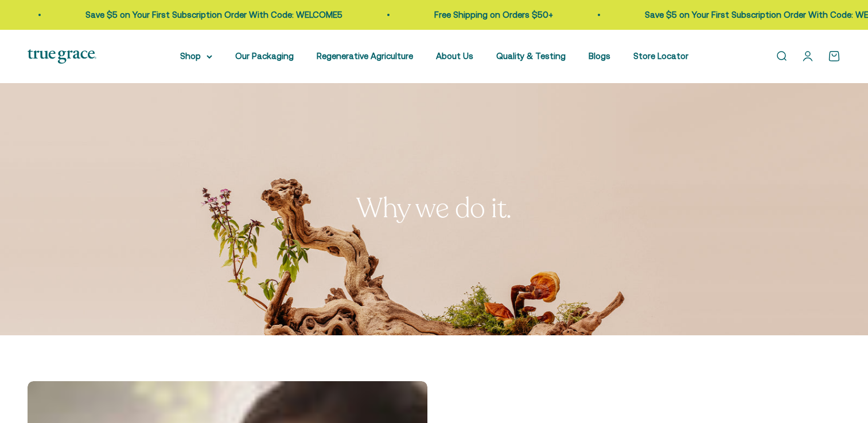 The height and width of the screenshot is (423, 868). Describe the element at coordinates (264, 56) in the screenshot. I see `a: Our Packaging` at that location.